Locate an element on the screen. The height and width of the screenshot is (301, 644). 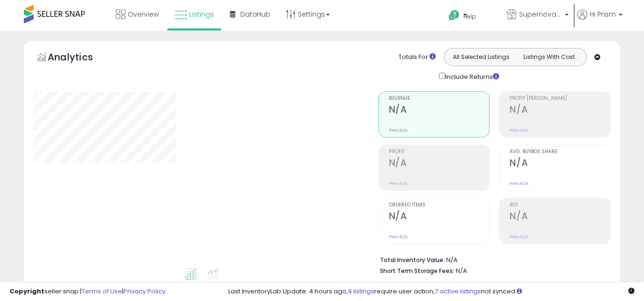
span: DataHub is located at coordinates (255, 15).